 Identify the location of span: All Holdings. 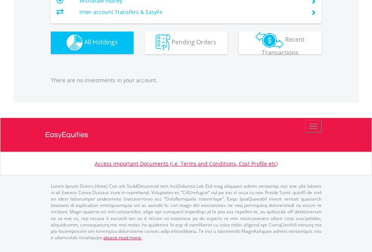
(101, 42).